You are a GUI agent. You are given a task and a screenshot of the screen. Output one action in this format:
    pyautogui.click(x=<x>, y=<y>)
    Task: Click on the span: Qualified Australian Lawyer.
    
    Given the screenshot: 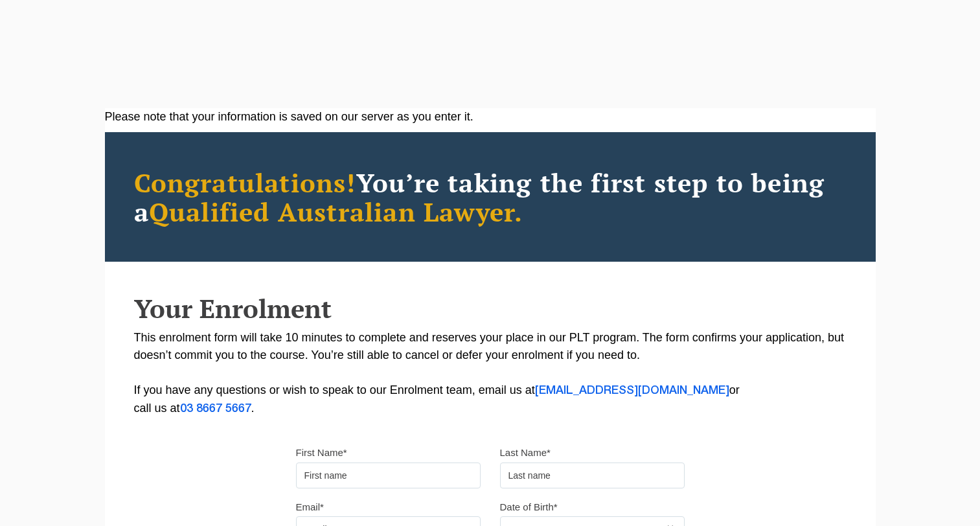 What is the action you would take?
    pyautogui.click(x=337, y=211)
    